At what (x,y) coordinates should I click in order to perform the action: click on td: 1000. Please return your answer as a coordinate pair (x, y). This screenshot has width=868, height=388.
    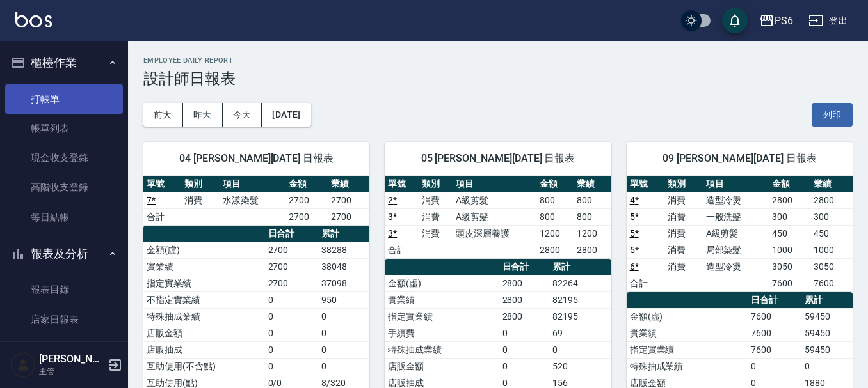
    Looking at the image, I should click on (790, 250).